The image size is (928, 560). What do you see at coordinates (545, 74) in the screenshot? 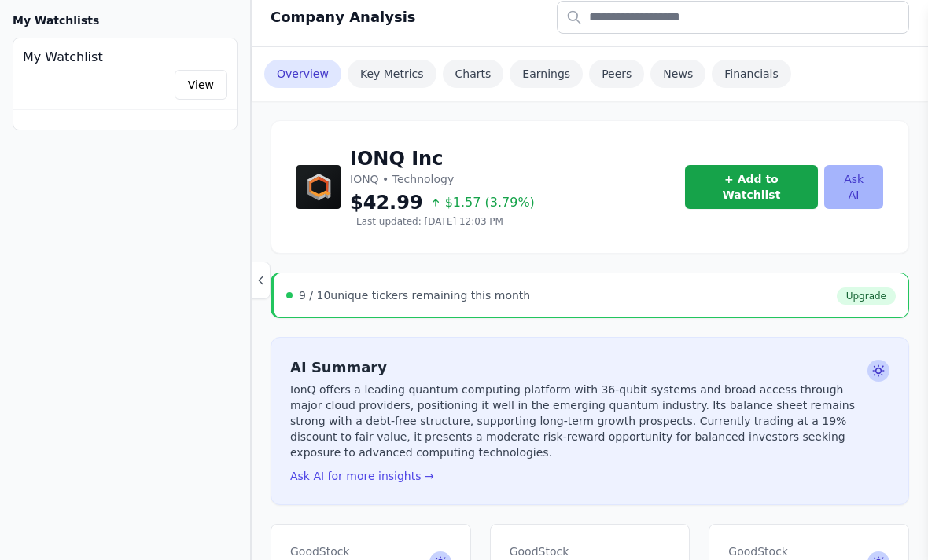
I see `a: Earnings` at bounding box center [545, 74].